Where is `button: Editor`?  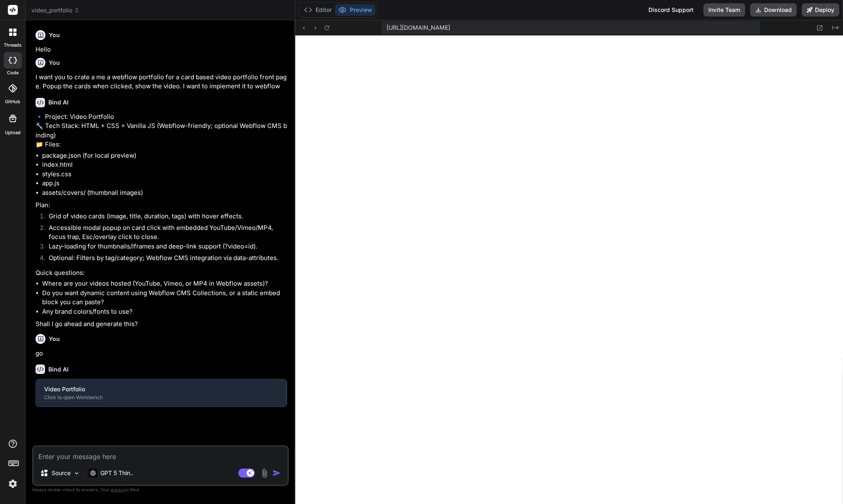 button: Editor is located at coordinates (317, 10).